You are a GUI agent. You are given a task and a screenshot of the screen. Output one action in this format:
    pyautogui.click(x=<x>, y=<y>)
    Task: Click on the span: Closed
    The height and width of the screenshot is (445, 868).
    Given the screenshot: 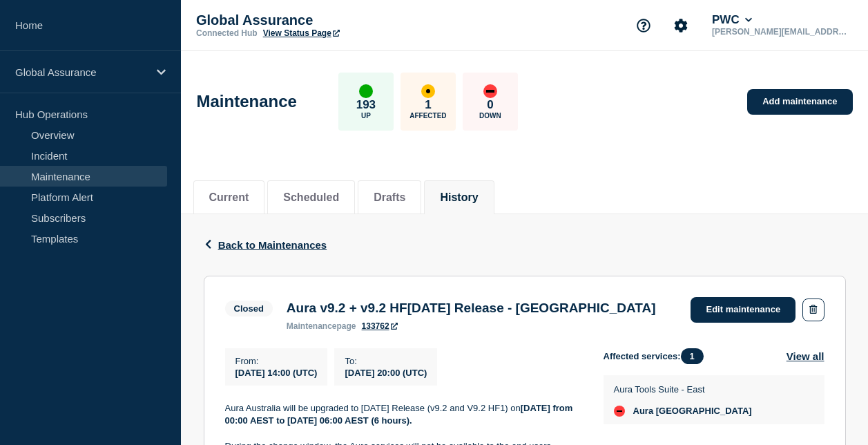 What is the action you would take?
    pyautogui.click(x=248, y=308)
    